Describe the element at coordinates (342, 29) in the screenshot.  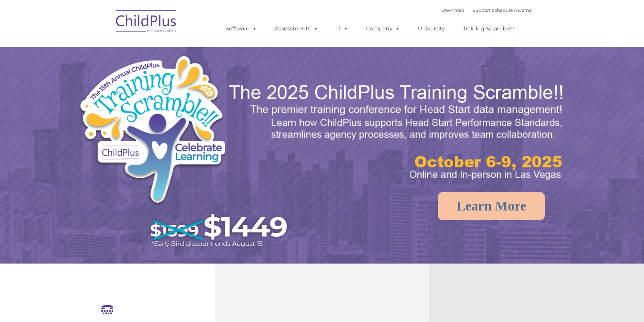
I see `a: IT` at that location.